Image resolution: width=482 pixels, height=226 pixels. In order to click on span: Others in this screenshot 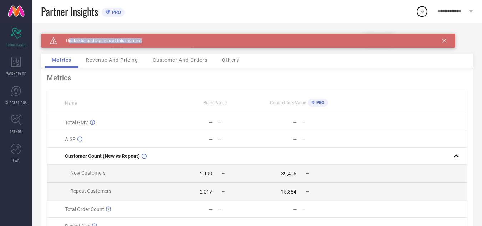, I will do `click(230, 60)`.